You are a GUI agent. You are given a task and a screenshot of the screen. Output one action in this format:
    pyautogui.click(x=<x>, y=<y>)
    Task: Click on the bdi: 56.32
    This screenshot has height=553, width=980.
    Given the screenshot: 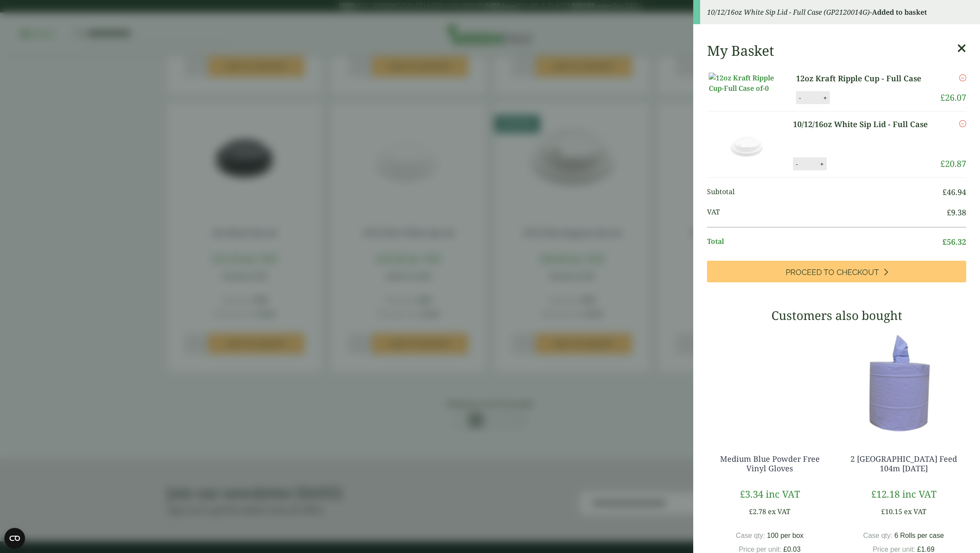 What is the action you would take?
    pyautogui.click(x=954, y=242)
    